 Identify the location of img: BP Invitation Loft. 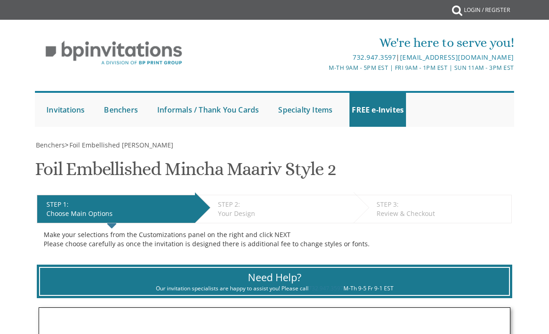
(114, 53).